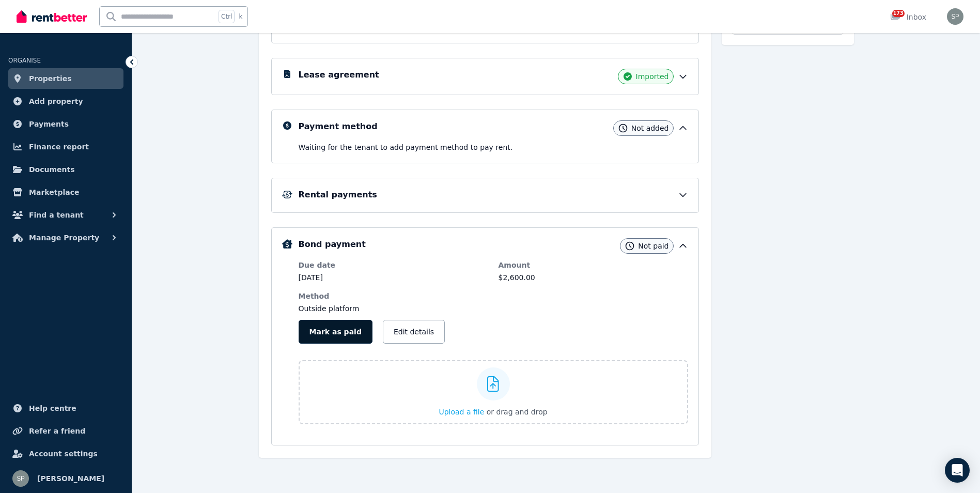 This screenshot has height=493, width=980. What do you see at coordinates (24, 61) in the screenshot?
I see `span: ORGANISE` at bounding box center [24, 61].